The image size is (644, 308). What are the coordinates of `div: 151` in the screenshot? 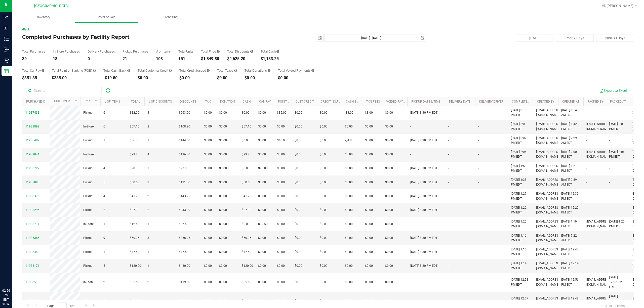 It's located at (186, 59).